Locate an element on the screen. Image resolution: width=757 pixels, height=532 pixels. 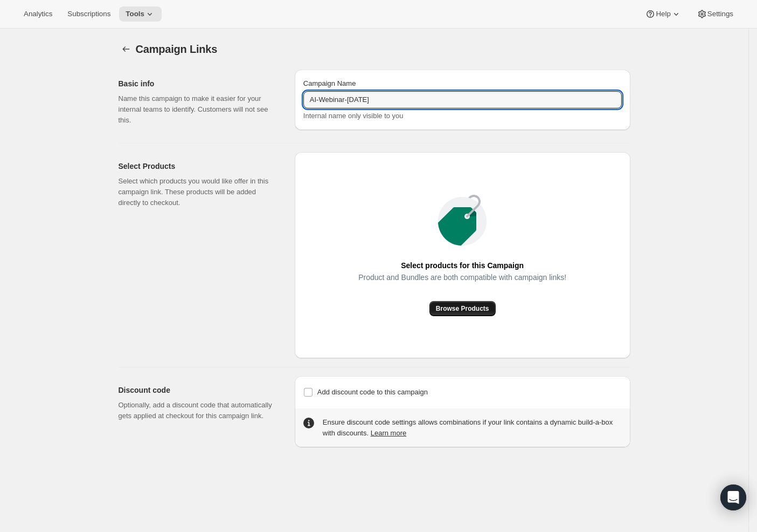
button: Settings is located at coordinates (715, 14).